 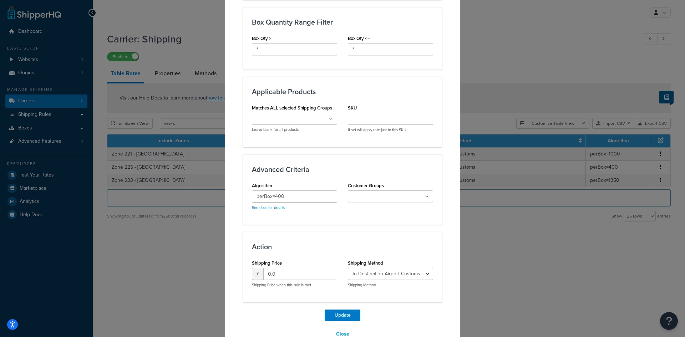 I want to click on label: Matches ALL selected Shipping Groups, so click(x=292, y=108).